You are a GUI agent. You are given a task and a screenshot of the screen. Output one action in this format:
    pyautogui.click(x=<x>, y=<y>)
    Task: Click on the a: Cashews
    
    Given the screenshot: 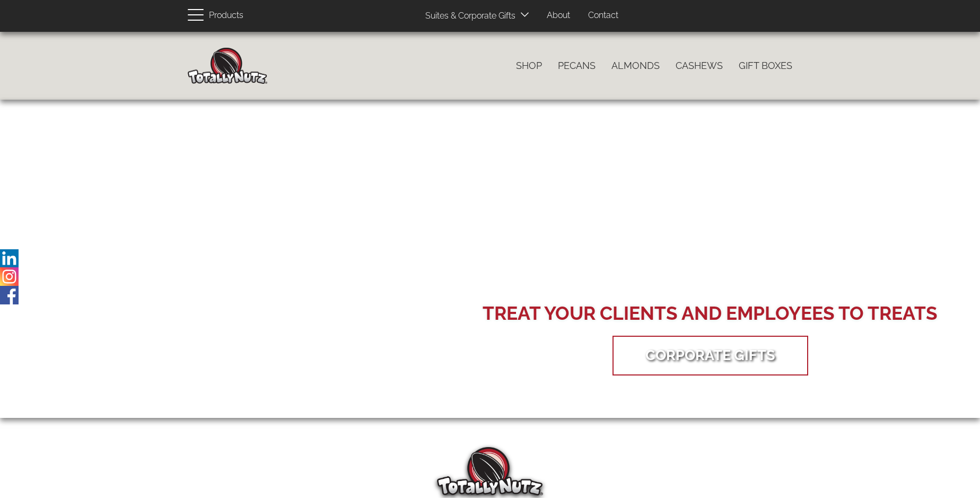 What is the action you would take?
    pyautogui.click(x=699, y=66)
    